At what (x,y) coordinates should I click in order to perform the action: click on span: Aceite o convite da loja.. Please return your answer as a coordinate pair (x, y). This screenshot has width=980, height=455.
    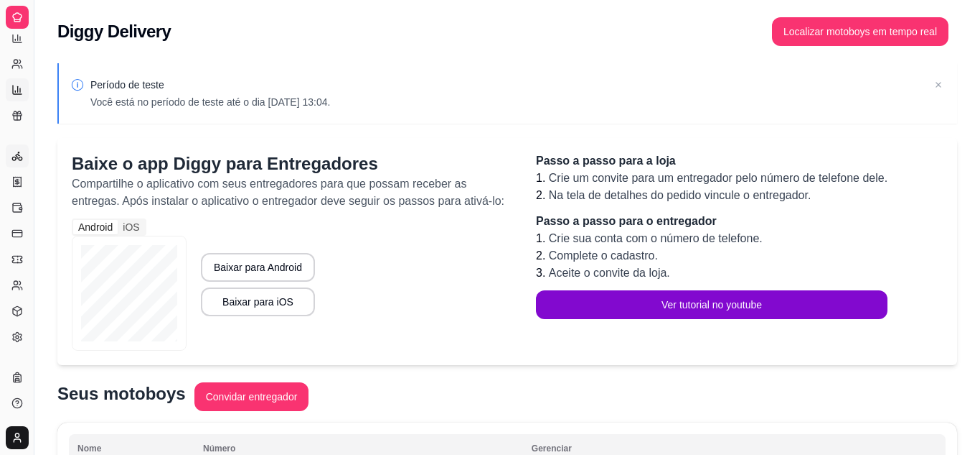
    Looking at the image, I should click on (609, 272).